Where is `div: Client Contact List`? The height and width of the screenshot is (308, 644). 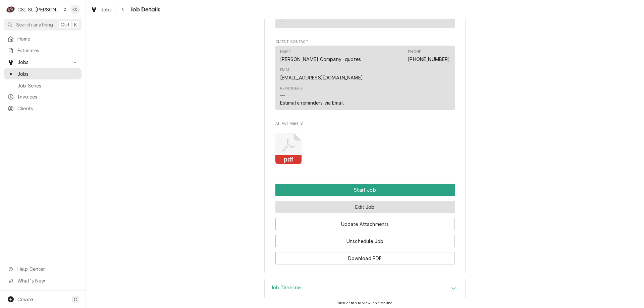
div: Client Contact List is located at coordinates (365, 79).